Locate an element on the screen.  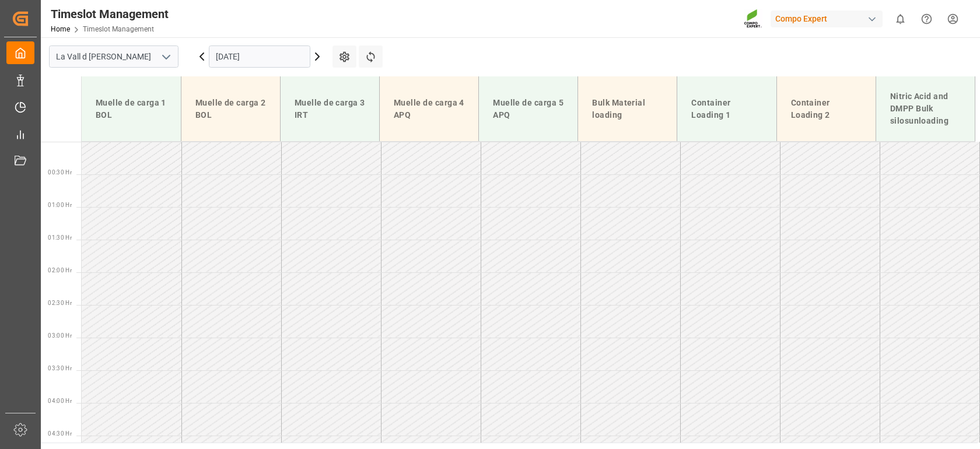
div: Muelle de carga 4 APQ is located at coordinates (429, 109).